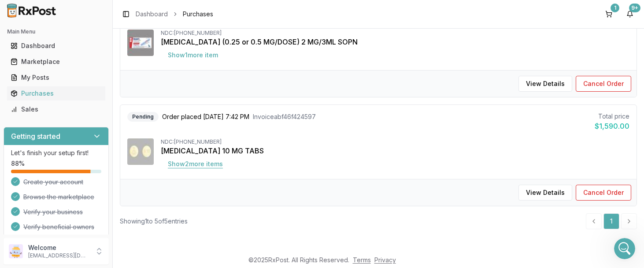  Describe the element at coordinates (56, 153) in the screenshot. I see `p: Let's finish your setup first!` at that location.